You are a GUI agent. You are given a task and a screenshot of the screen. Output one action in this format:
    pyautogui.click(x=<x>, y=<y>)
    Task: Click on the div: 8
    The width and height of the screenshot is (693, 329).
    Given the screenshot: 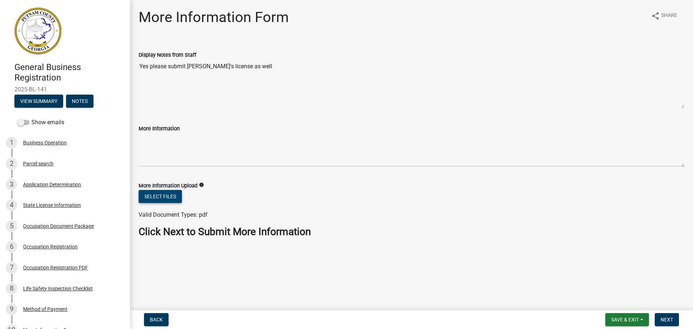 What is the action you would take?
    pyautogui.click(x=12, y=289)
    